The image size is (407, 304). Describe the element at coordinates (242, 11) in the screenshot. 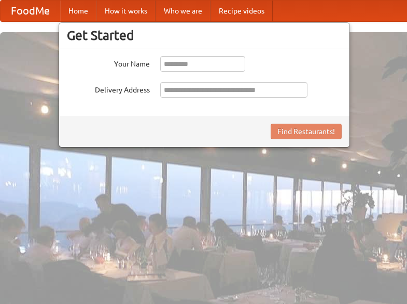

I see `a: Recipe videos` at that location.